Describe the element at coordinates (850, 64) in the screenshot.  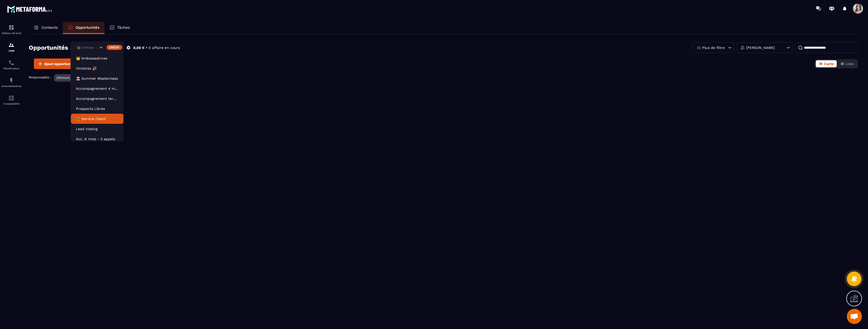
I see `span: Liste` at that location.